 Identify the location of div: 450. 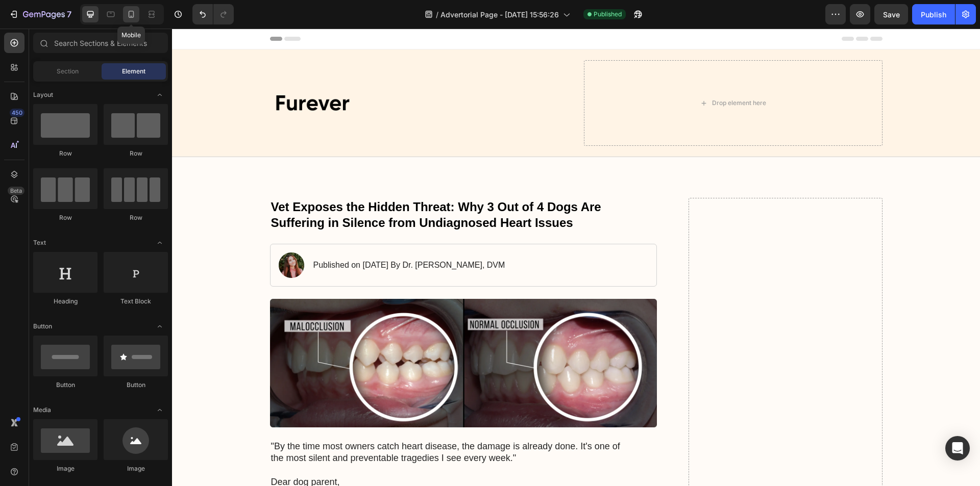
(17, 112).